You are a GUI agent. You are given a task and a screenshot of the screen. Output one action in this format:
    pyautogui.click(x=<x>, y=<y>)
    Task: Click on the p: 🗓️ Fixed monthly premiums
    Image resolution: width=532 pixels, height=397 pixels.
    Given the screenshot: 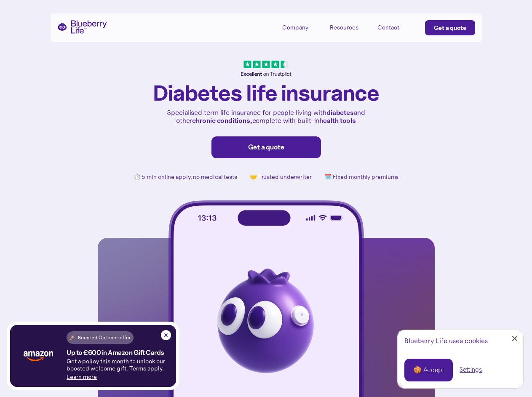 What is the action you would take?
    pyautogui.click(x=361, y=177)
    